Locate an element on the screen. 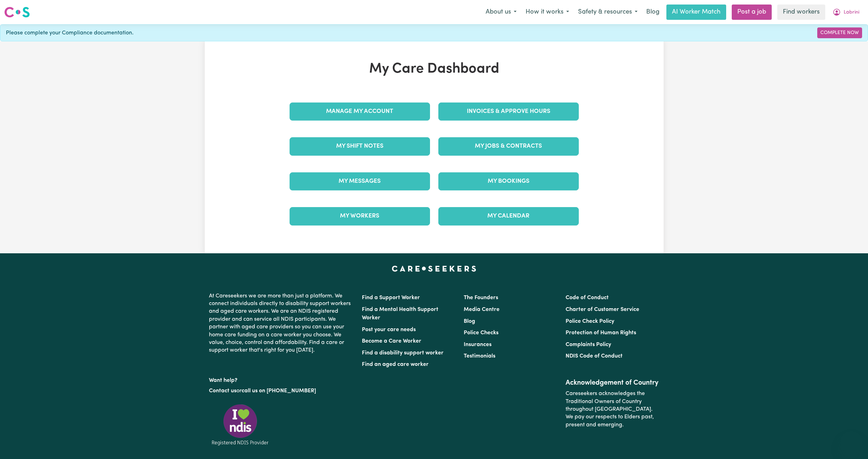  a: My Messages is located at coordinates (360, 181).